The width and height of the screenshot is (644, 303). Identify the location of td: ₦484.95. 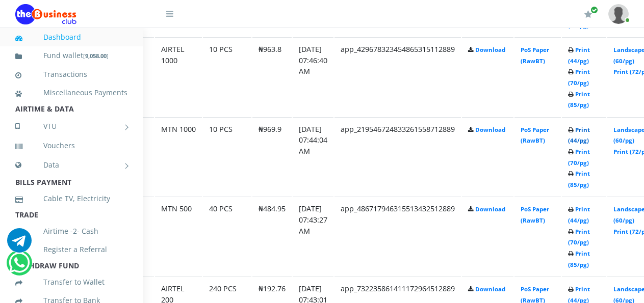
(272, 236).